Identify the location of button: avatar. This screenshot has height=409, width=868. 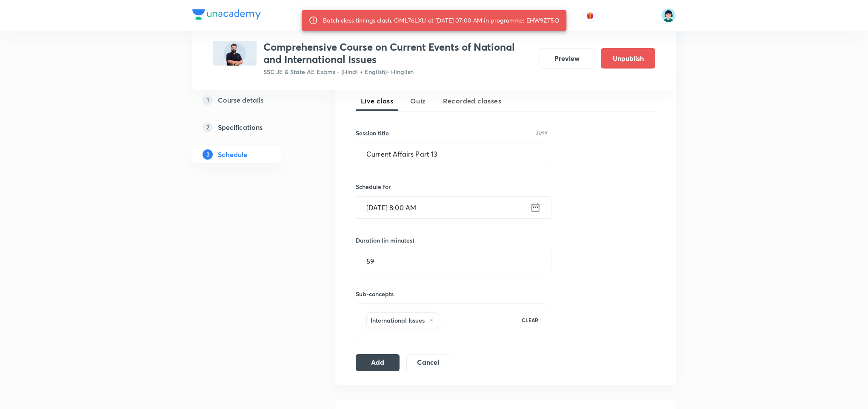
(590, 15).